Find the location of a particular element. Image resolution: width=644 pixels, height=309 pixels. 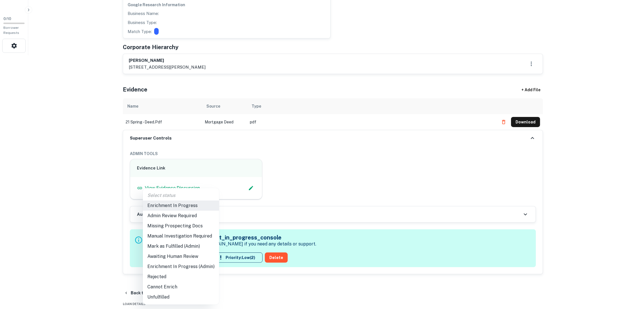

li: Enrichment In Progress is located at coordinates (181, 206).